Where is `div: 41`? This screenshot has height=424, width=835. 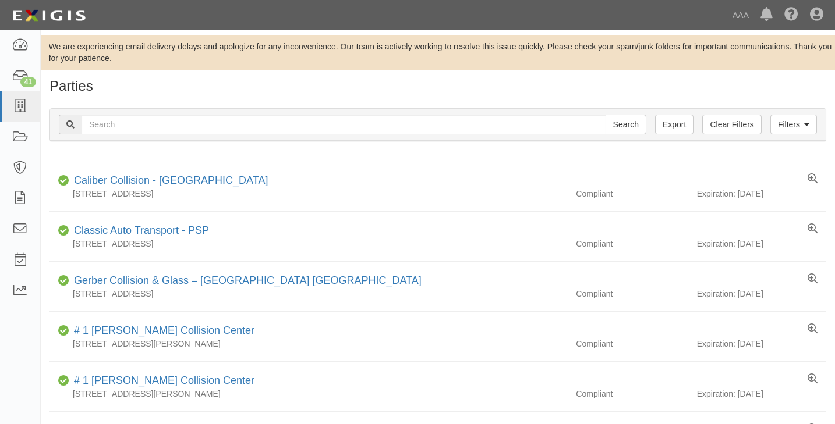 div: 41 is located at coordinates (28, 82).